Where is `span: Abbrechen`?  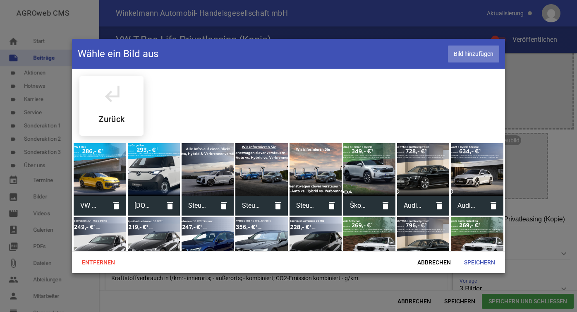
span: Abbrechen is located at coordinates (434, 262).